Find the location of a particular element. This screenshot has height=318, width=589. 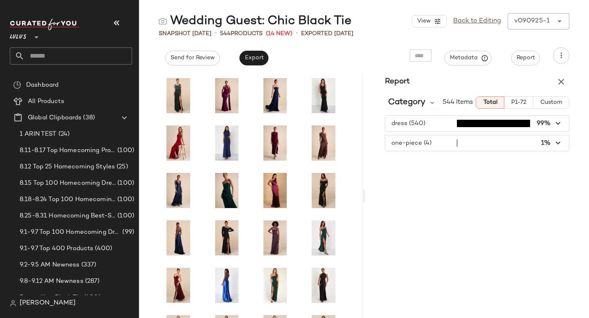

img: 11971861_2434111.jpg is located at coordinates (275, 238).